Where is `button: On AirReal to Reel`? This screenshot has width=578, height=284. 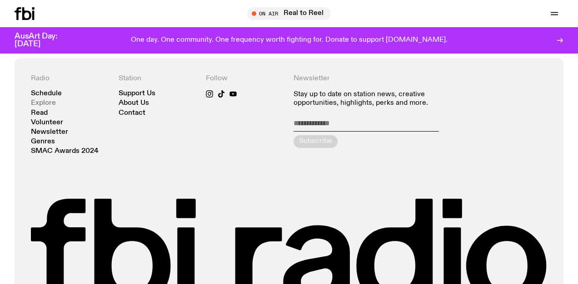 button: On AirReal to Reel is located at coordinates (289, 14).